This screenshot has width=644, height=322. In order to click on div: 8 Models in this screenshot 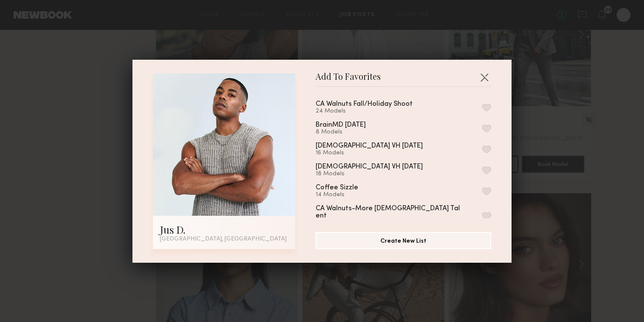, I will do `click(351, 132)`.